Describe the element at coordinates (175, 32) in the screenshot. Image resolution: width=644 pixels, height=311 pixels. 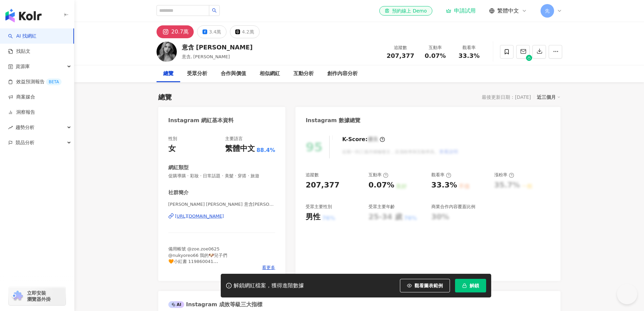
I see `button: 20.7萬` at that location.